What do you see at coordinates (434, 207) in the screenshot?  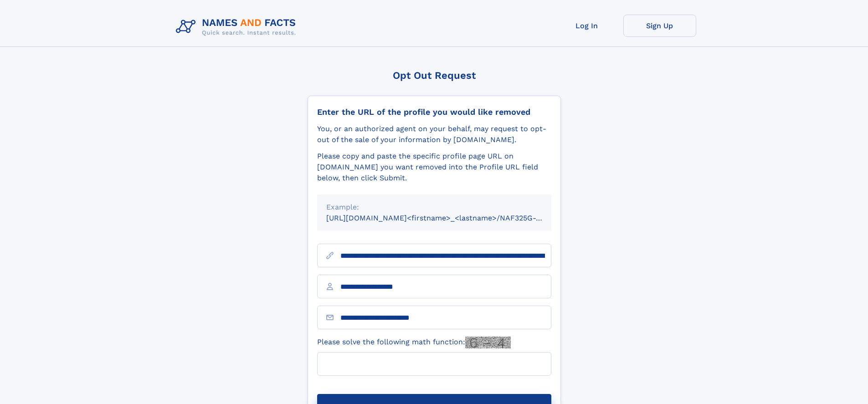 I see `div: Example:` at bounding box center [434, 207].